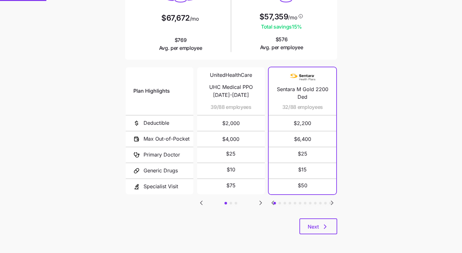 This screenshot has width=462, height=253. I want to click on span: Next, so click(313, 227).